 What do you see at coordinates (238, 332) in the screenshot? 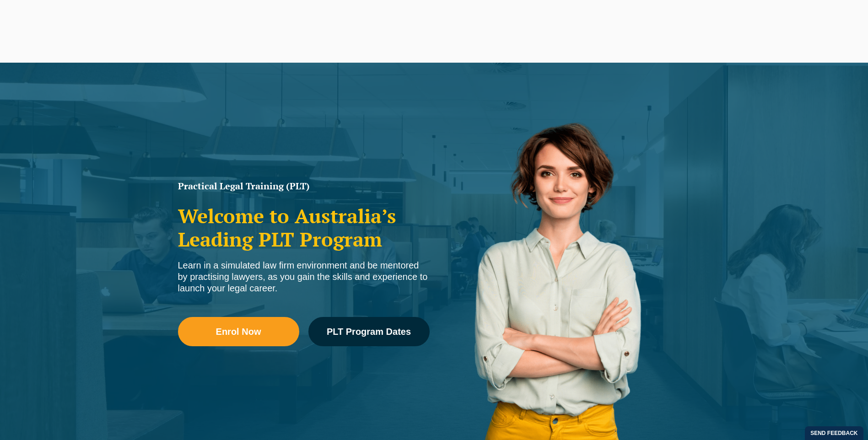
I see `span: Enrol Now` at bounding box center [238, 332].